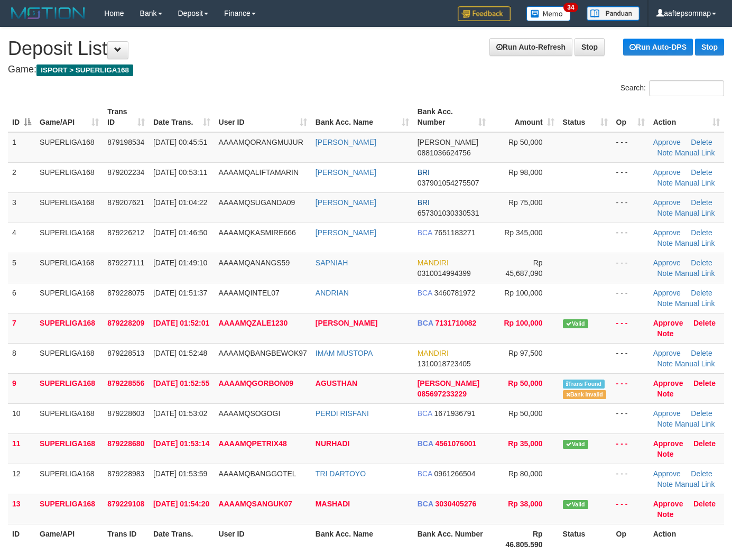 The image size is (732, 554). I want to click on th: Game/API: activate to sort column ascending, so click(69, 117).